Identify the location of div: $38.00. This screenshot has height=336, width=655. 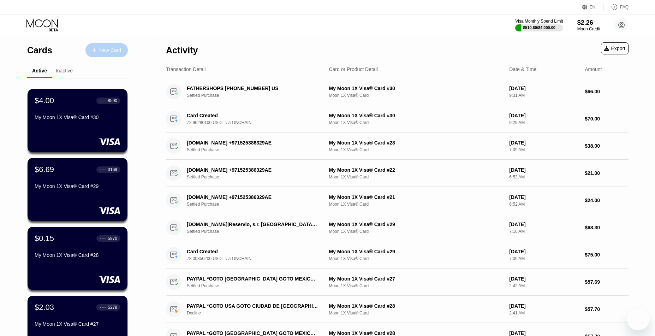
(606, 146).